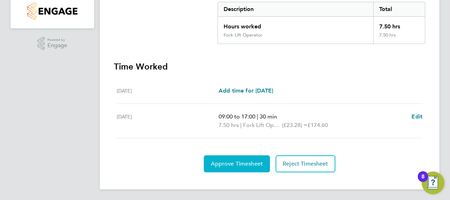  Describe the element at coordinates (237, 164) in the screenshot. I see `span: Approve Timesheet` at that location.